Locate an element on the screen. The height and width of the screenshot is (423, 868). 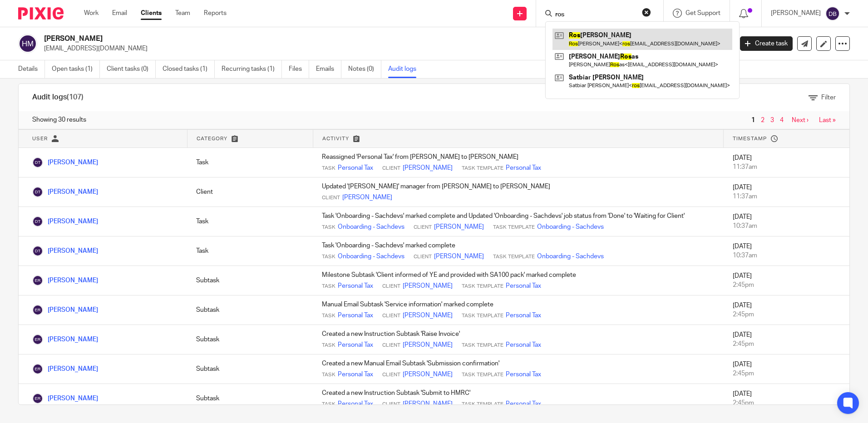
span: Showing 30 results is located at coordinates (59, 120).